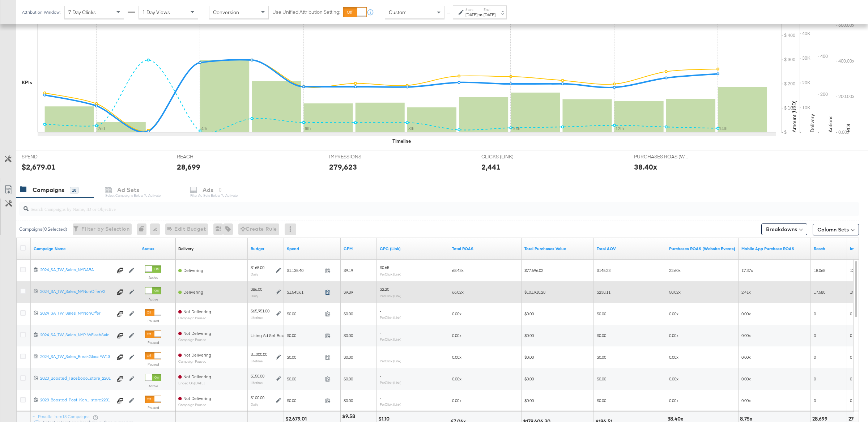  I want to click on div: Timeline, so click(402, 141).